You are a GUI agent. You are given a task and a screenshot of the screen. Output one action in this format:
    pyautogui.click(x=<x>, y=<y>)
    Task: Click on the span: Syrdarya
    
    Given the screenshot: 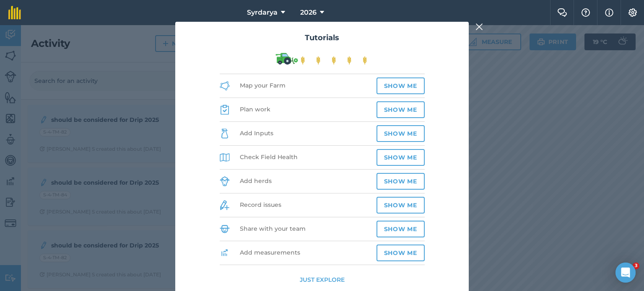 What is the action you would take?
    pyautogui.click(x=262, y=13)
    